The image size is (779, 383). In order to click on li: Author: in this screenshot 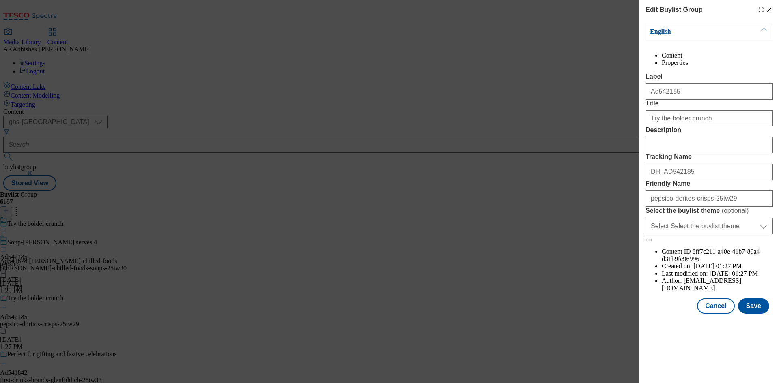, I will do `click(717, 285)`.